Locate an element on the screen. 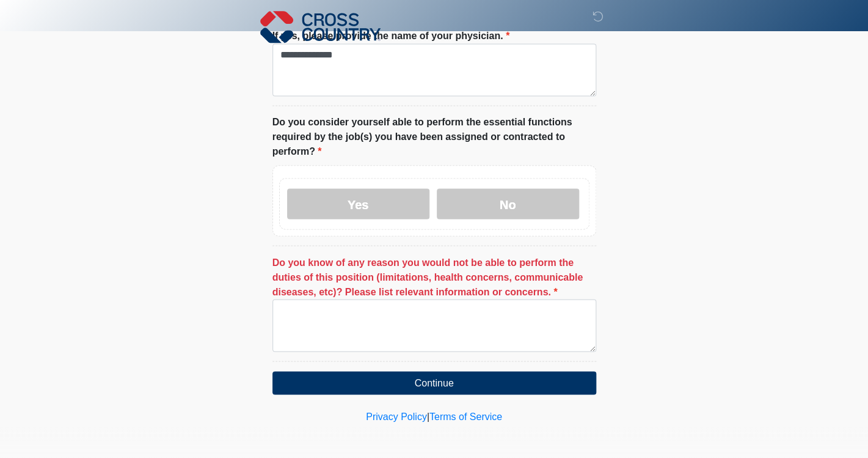  img: Cross Country Logo is located at coordinates (321, 27).